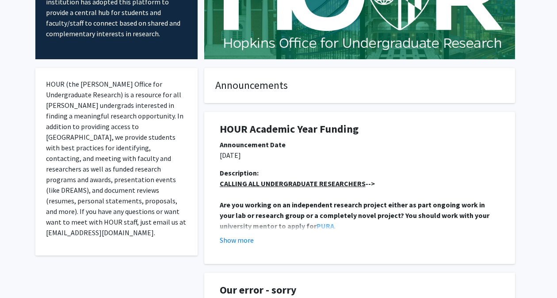 This screenshot has height=298, width=557. Describe the element at coordinates (355, 215) in the screenshot. I see `strong: Are you working on an independent research project either as part ongoing work in your lab or res...` at that location.